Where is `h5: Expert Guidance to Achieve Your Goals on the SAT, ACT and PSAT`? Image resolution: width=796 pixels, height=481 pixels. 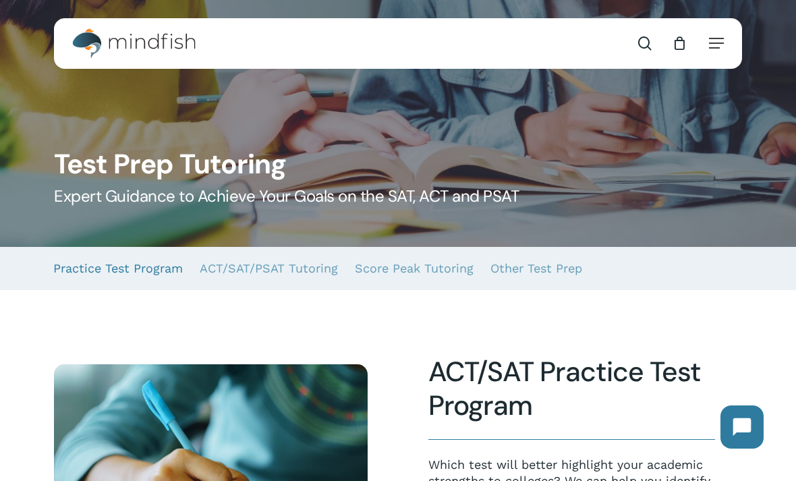 h5: Expert Guidance to Achieve Your Goals on the SAT, ACT and PSAT is located at coordinates (398, 196).